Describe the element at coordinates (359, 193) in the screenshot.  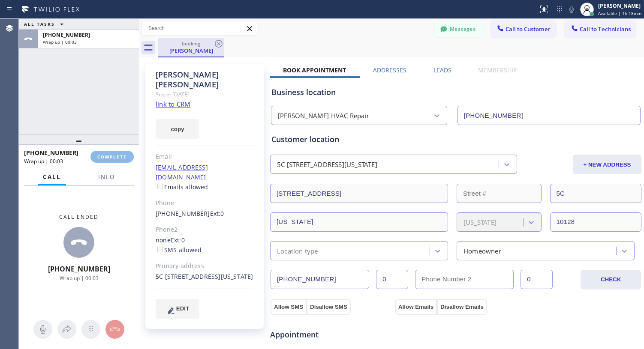
I see `input: Address` at that location.